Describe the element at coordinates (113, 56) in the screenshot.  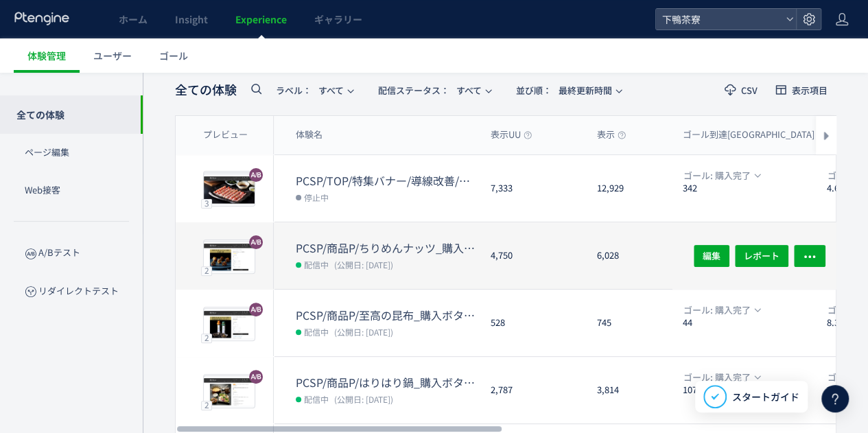
I see `span: ユーザー` at that location.